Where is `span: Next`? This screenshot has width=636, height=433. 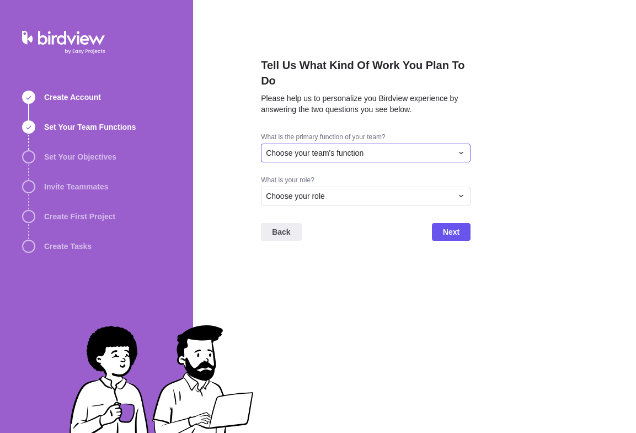
span: Next is located at coordinates (452, 232).